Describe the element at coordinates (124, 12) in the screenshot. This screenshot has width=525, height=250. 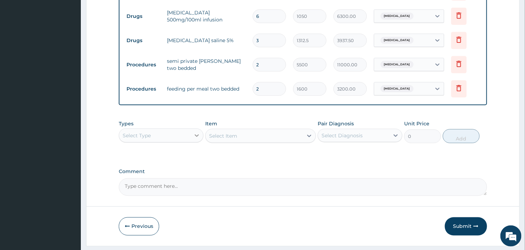
I see `div: Minimize live chat window` at that location.